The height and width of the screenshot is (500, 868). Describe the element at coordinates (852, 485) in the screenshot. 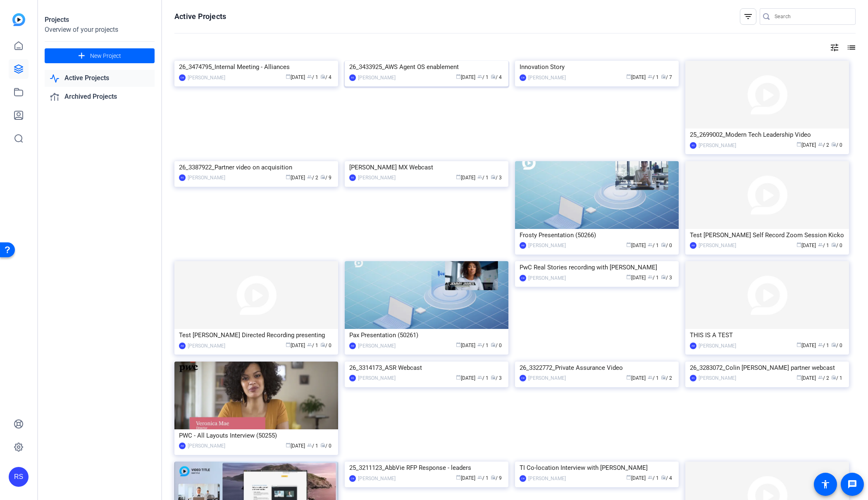

I see `mat-icon: message` at that location.